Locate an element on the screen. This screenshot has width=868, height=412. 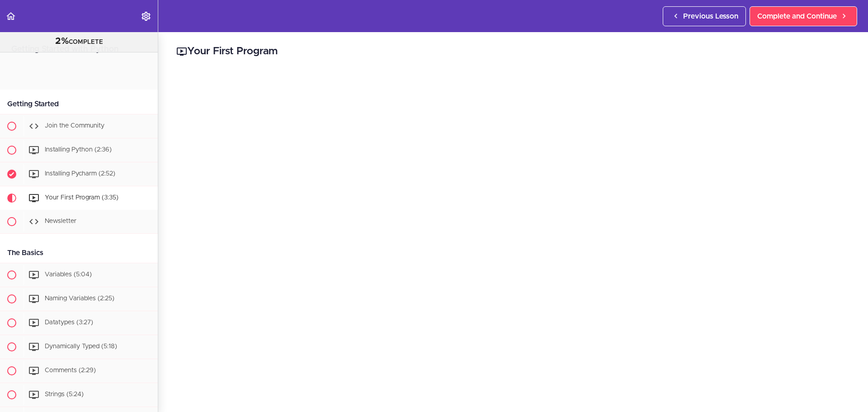
span: Naming Variables (2:25) is located at coordinates (80, 299).